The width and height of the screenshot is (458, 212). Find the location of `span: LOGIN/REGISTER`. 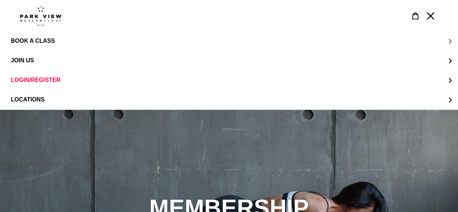

span: LOGIN/REGISTER is located at coordinates (35, 80).